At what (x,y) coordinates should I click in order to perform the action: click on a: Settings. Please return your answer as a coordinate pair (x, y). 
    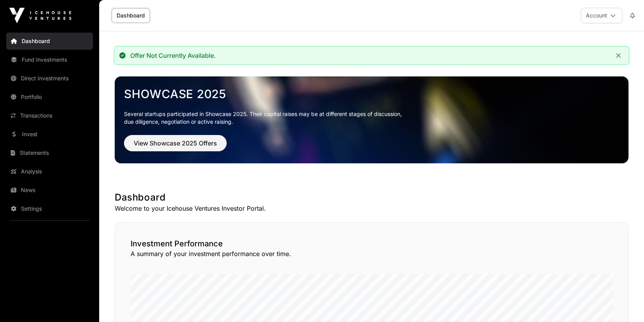
    Looking at the image, I should click on (50, 209).